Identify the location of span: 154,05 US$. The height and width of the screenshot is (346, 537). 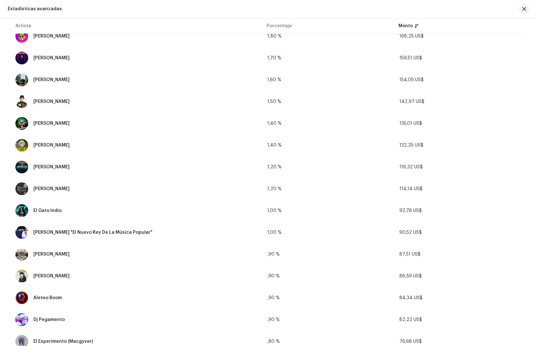
(412, 80).